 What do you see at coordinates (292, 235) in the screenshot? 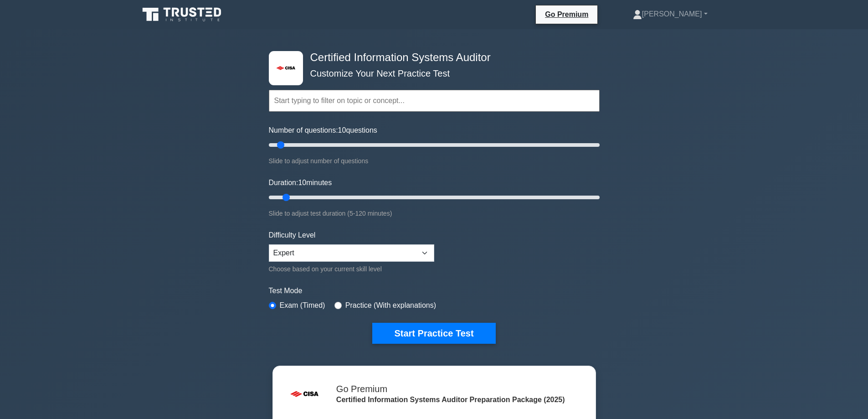
I see `label: Difficulty Level` at bounding box center [292, 235].